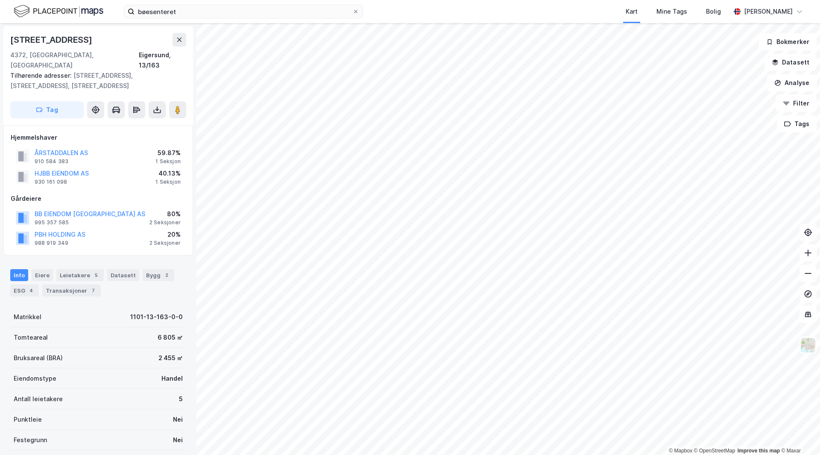 The height and width of the screenshot is (455, 820). What do you see at coordinates (59, 11) in the screenshot?
I see `img: logo.f888ab2527a4732fd821a326f86c7f29.svg` at bounding box center [59, 11].